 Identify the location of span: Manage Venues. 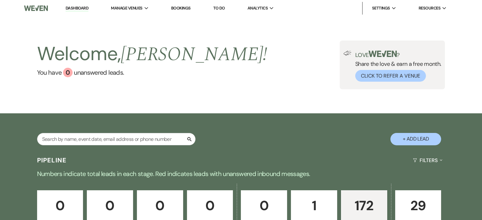
(126, 8).